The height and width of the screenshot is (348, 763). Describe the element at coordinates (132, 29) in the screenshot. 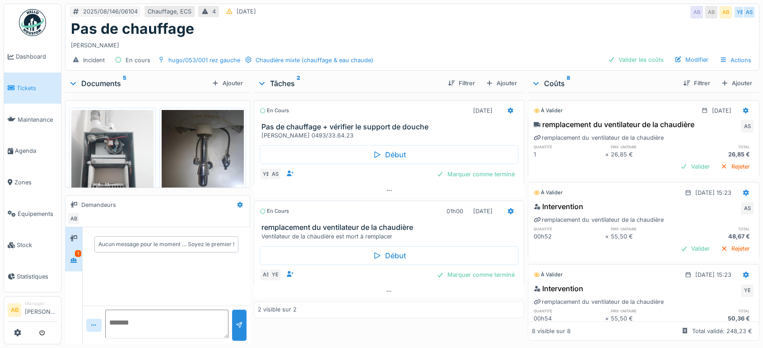

I see `h1: Pas de chauffage` at that location.